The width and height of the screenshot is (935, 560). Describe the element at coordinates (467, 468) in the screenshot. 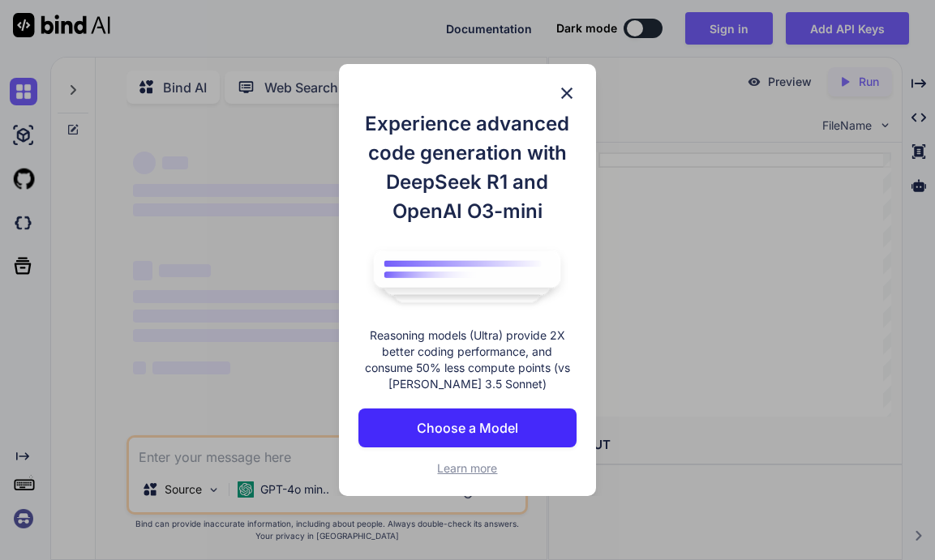

I see `span: Learn more` at that location.